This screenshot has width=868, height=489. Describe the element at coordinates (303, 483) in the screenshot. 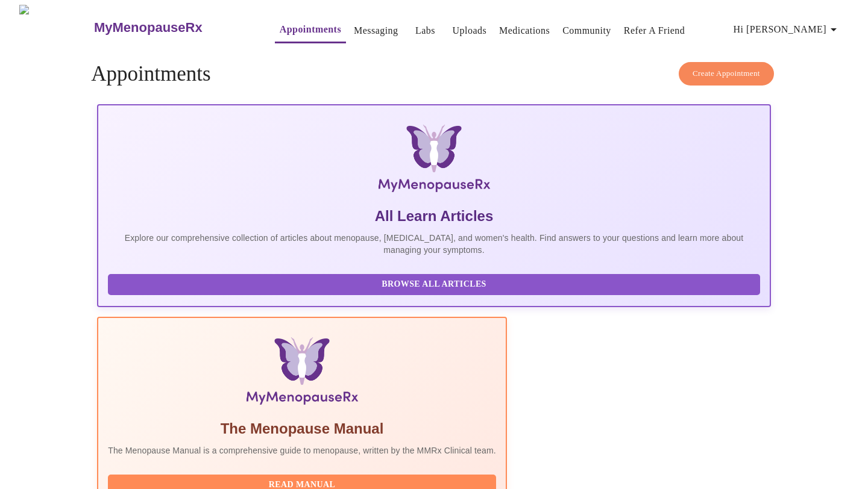

I see `a: Read Manual` at that location.